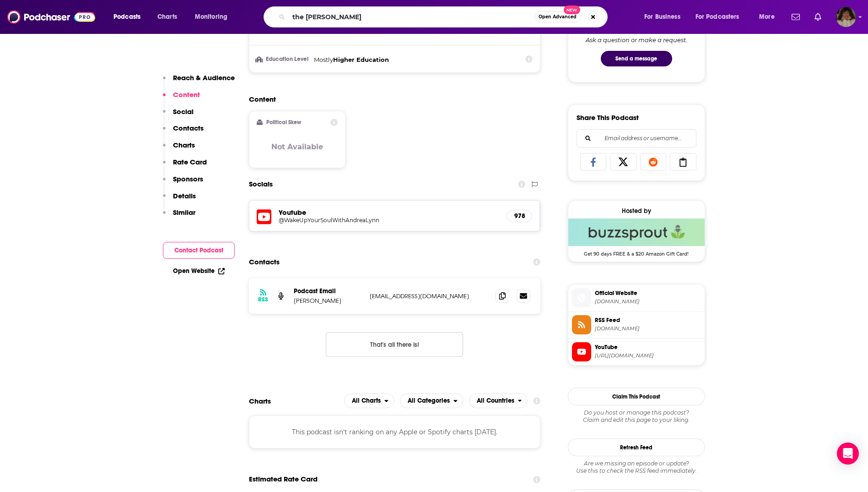 This screenshot has height=492, width=868. What do you see at coordinates (608, 118) in the screenshot?
I see `h3: Share This Podcast` at bounding box center [608, 118].